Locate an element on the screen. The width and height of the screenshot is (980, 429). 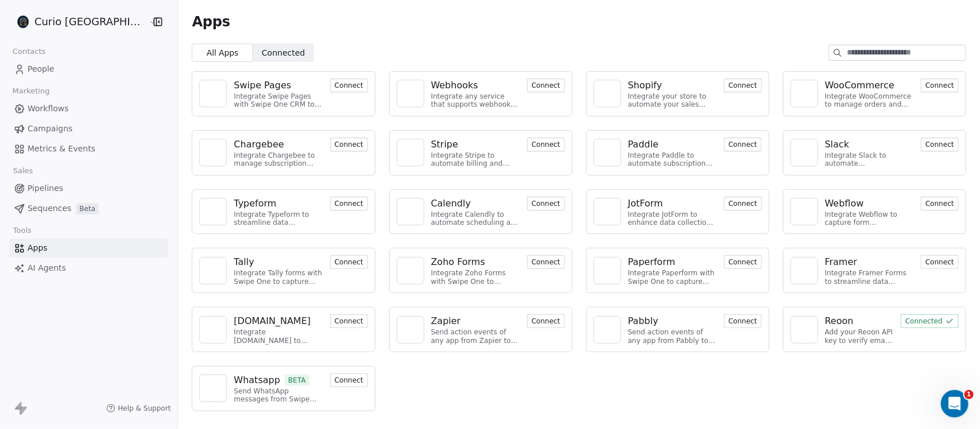
span: Campaigns is located at coordinates (50, 129).